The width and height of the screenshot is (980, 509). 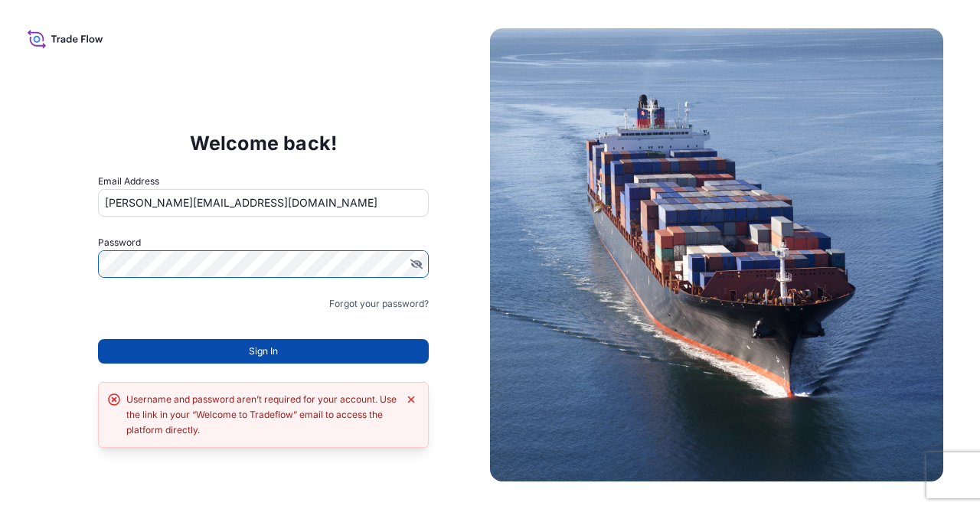 What do you see at coordinates (263, 352) in the screenshot?
I see `span: Sign In` at bounding box center [263, 352].